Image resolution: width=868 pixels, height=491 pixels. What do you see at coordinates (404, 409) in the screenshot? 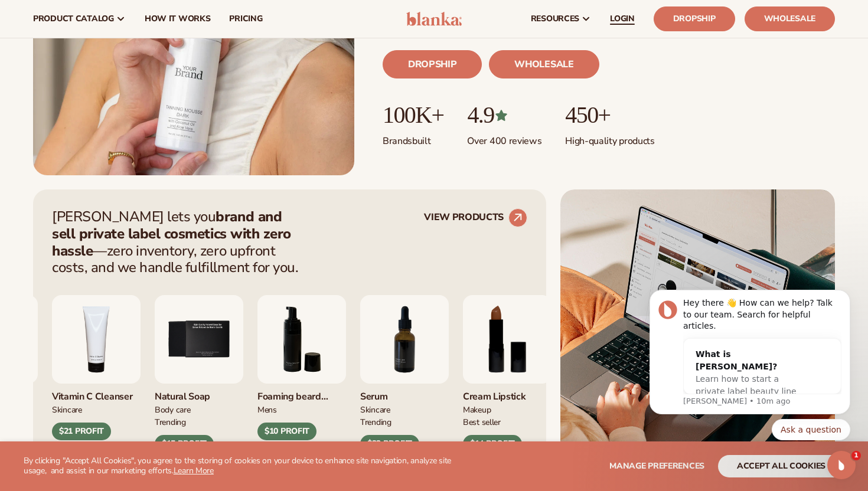
I see `div: SKINCARE` at bounding box center [404, 409].